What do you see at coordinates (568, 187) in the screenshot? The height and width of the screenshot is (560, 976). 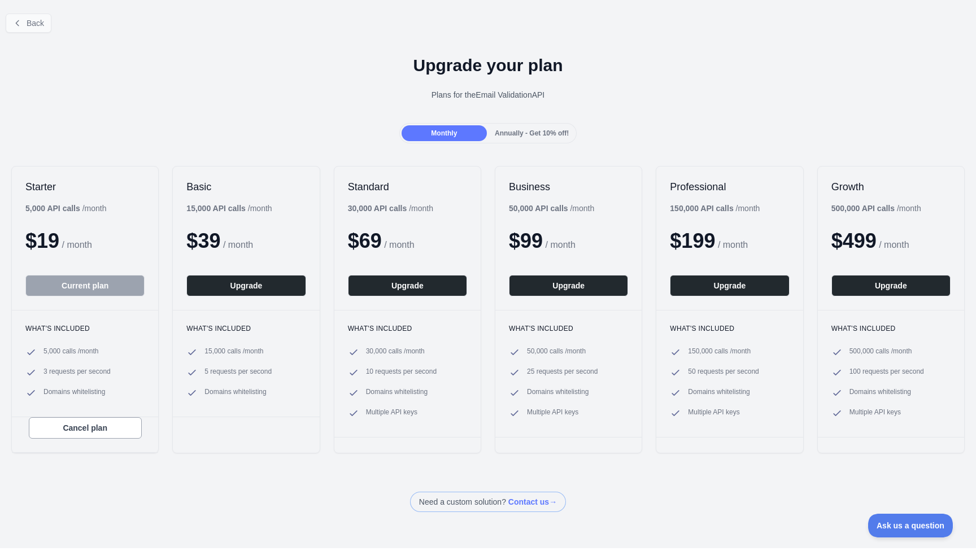 I see `h2: Business` at bounding box center [568, 187].